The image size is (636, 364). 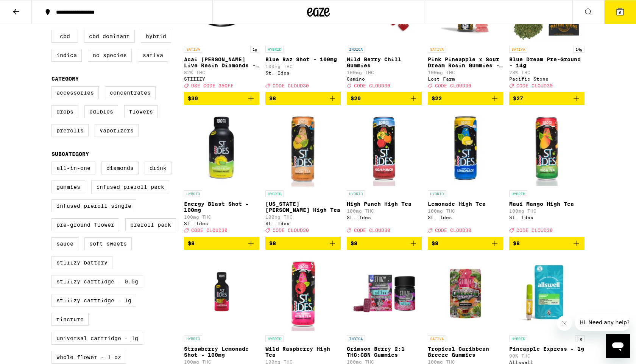 I want to click on label: STIIIZY Cartridge - 1g, so click(x=94, y=300).